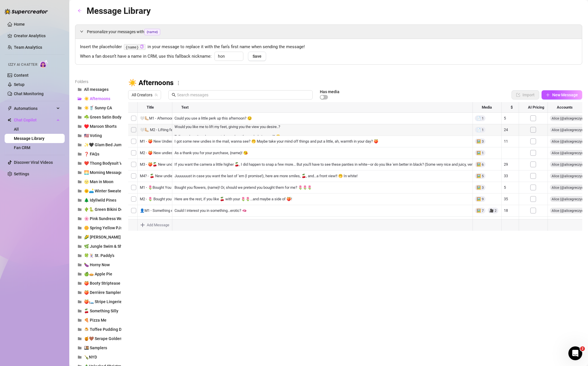  Describe the element at coordinates (119, 11) in the screenshot. I see `article: Message Library` at that location.